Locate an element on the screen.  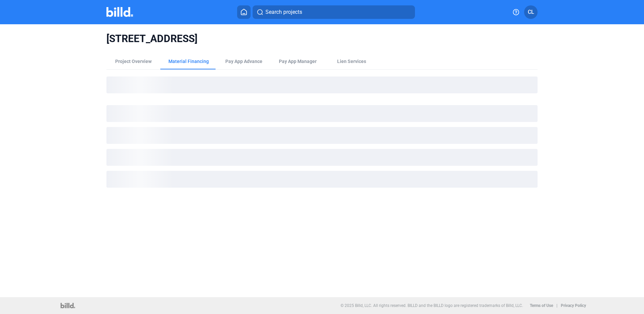
div: Pay App Advance is located at coordinates (244, 61).